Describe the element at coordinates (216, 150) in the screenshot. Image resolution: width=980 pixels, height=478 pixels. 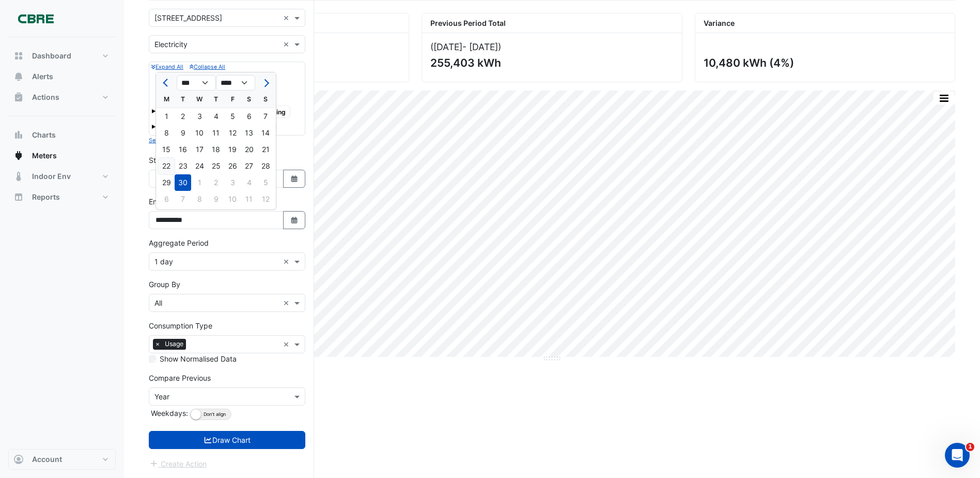
I see `div: Thursday, September 18, 2025` at that location.